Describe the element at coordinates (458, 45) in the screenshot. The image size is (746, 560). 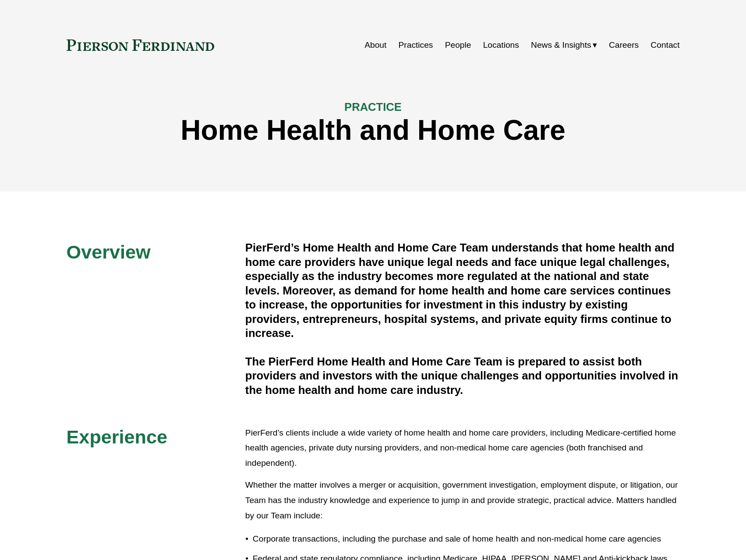
I see `a: People` at that location.